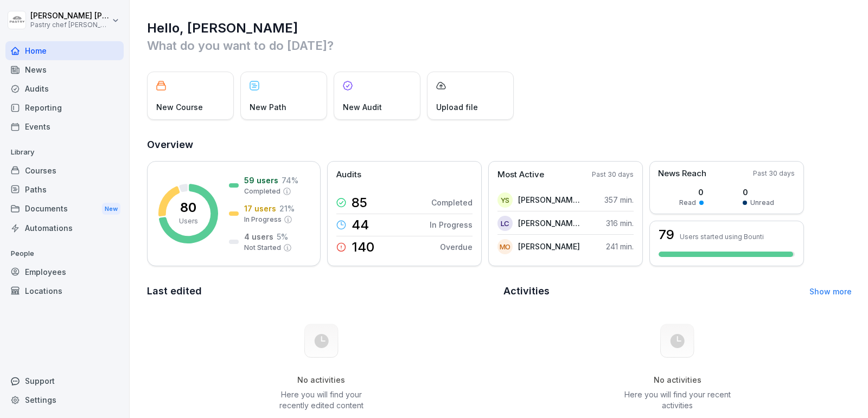  Describe the element at coordinates (360, 225) in the screenshot. I see `p: 44` at that location.